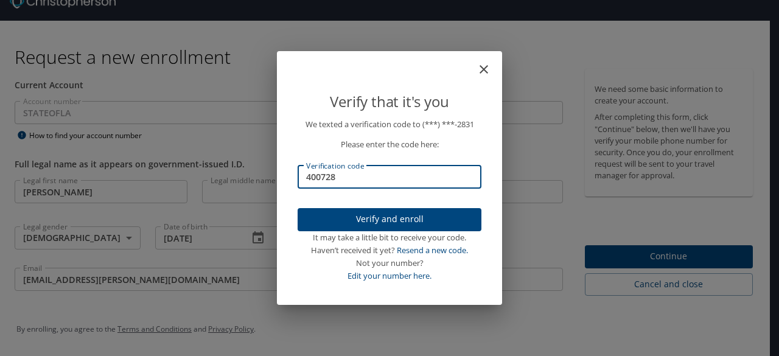  What do you see at coordinates (390, 220) in the screenshot?
I see `button: Verify and enroll` at bounding box center [390, 220].